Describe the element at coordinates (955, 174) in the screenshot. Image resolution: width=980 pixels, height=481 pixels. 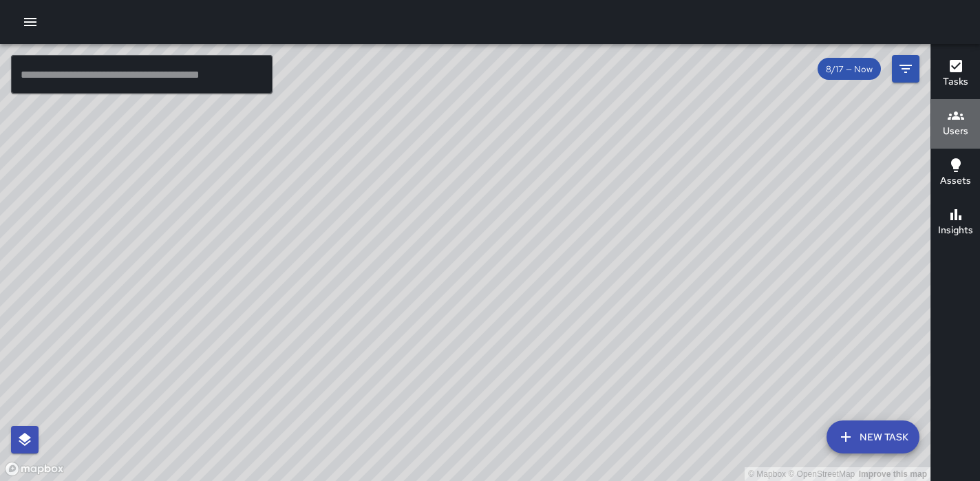
I see `button: Assets` at that location.